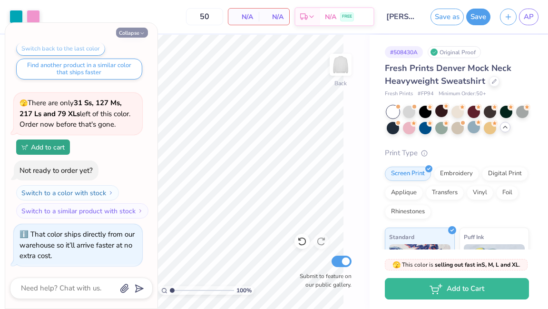 Image resolution: width=548 pixels, height=309 pixels. What do you see at coordinates (43, 147) in the screenshot?
I see `button: Add to cart` at bounding box center [43, 147].